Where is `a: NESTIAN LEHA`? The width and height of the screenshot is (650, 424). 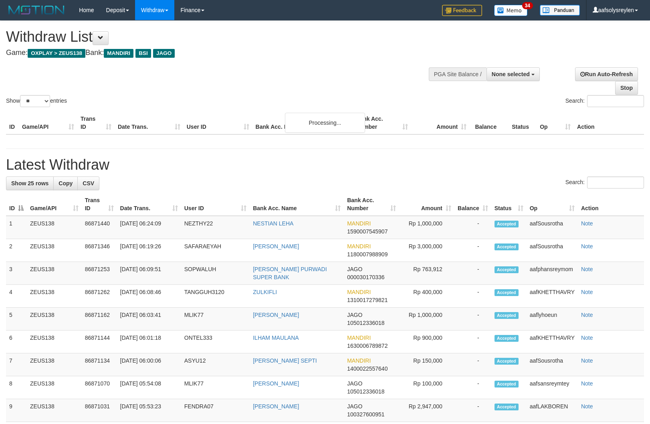 a: NESTIAN LEHA is located at coordinates (273, 223).